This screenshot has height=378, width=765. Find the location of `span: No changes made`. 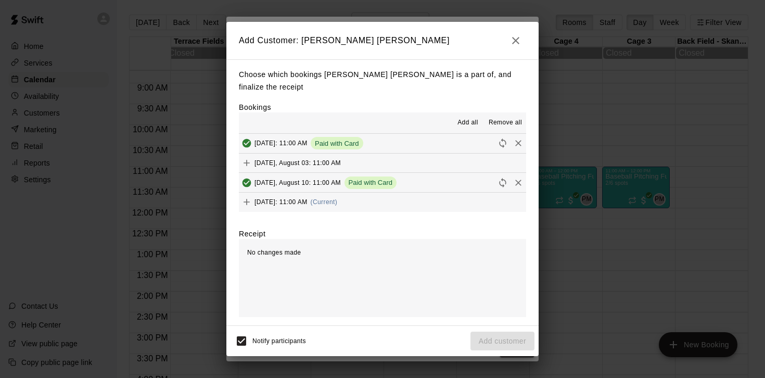

span: No changes made is located at coordinates (274, 252).